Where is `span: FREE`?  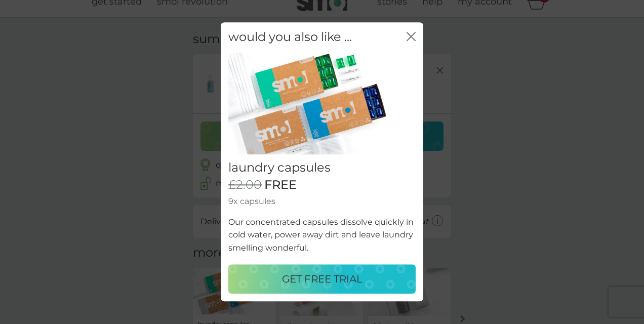
span: FREE is located at coordinates (281, 186).